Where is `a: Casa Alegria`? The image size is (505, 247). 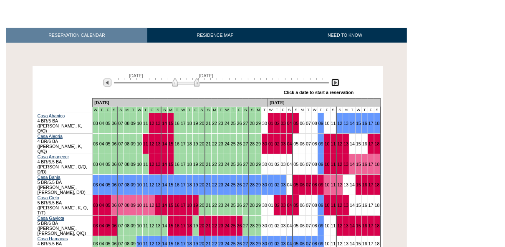
a: Casa Alegria is located at coordinates (50, 136).